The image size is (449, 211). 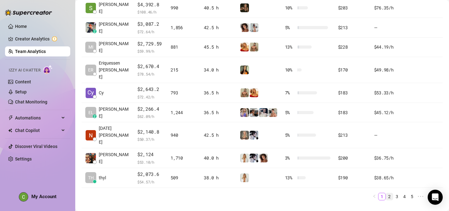 What do you see at coordinates (37, 130) in the screenshot?
I see `span: Chat Copilot` at bounding box center [37, 130].